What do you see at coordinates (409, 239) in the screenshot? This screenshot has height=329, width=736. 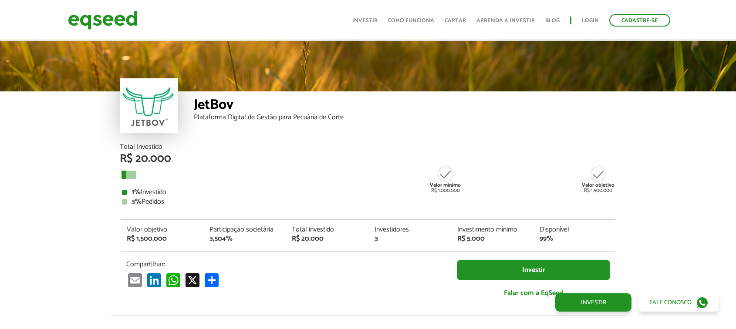 I see `div: 3` at bounding box center [409, 239].